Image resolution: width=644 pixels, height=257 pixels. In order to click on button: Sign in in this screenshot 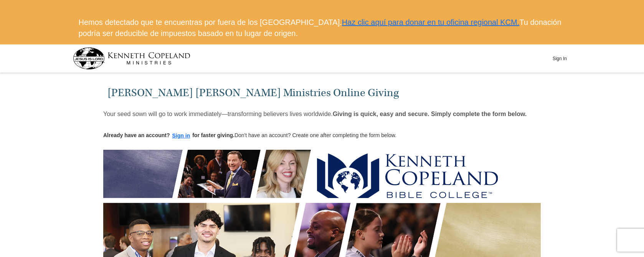, I will do `click(181, 136)`.